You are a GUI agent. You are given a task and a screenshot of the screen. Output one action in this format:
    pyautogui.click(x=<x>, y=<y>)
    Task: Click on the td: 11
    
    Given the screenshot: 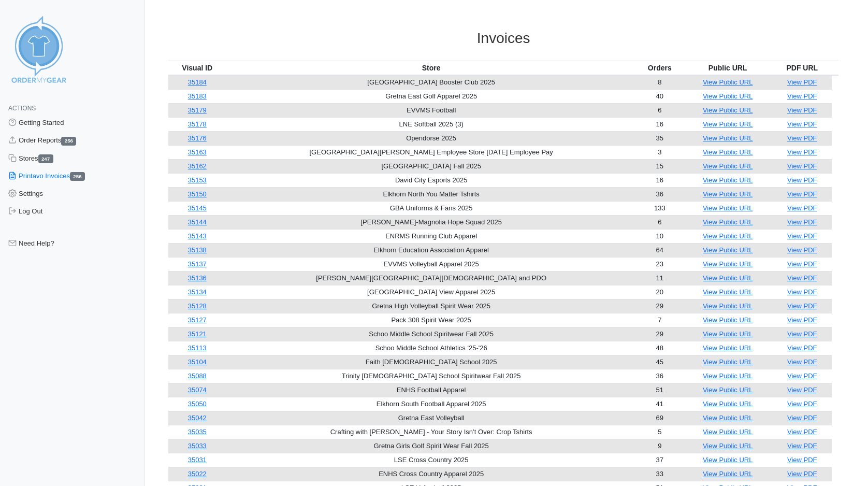 What is the action you would take?
    pyautogui.click(x=659, y=278)
    